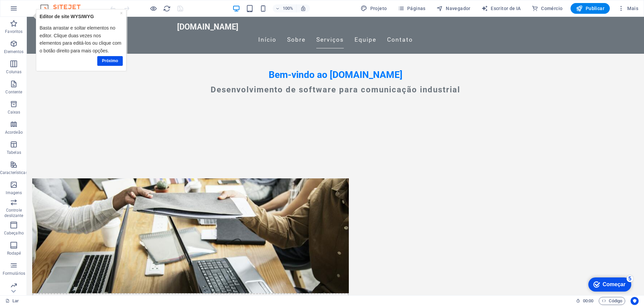  Describe the element at coordinates (590, 8) in the screenshot. I see `button: Publicar` at that location.